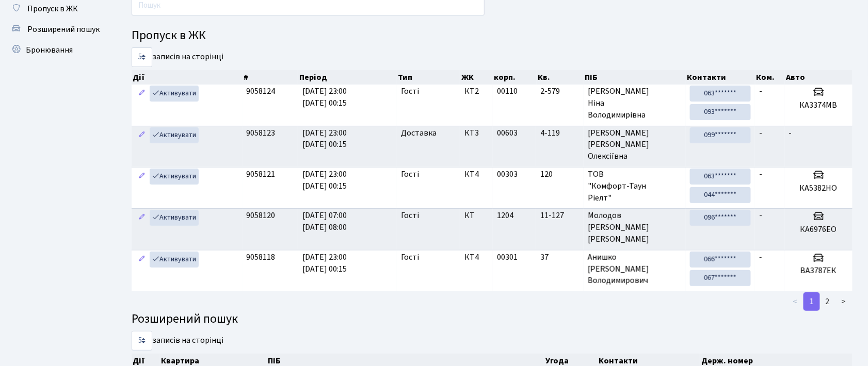  Describe the element at coordinates (261, 216) in the screenshot. I see `span: 9058120` at that location.